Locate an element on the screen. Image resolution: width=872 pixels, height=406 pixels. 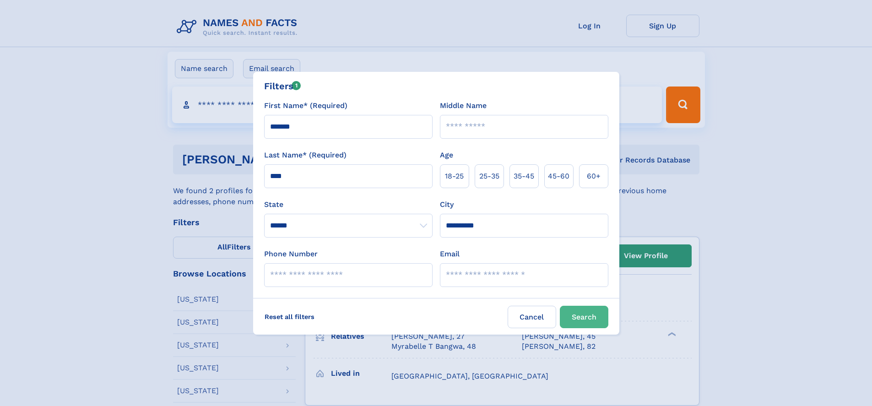
div: Filters is located at coordinates (283, 86).